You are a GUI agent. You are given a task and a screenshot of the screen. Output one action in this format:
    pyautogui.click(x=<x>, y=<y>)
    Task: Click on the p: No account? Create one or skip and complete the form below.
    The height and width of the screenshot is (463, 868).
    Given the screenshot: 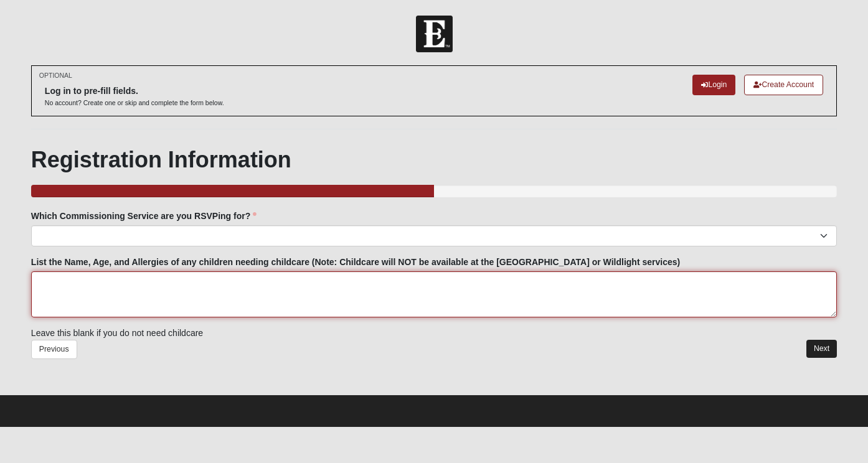 What is the action you would take?
    pyautogui.click(x=134, y=103)
    